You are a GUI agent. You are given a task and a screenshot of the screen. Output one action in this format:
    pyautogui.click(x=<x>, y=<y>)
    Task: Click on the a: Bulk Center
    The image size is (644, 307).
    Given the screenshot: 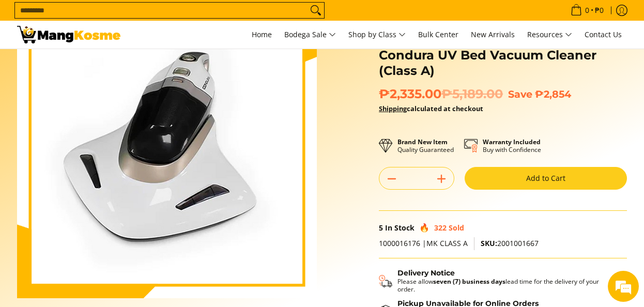 What is the action you would take?
    pyautogui.click(x=439, y=35)
    